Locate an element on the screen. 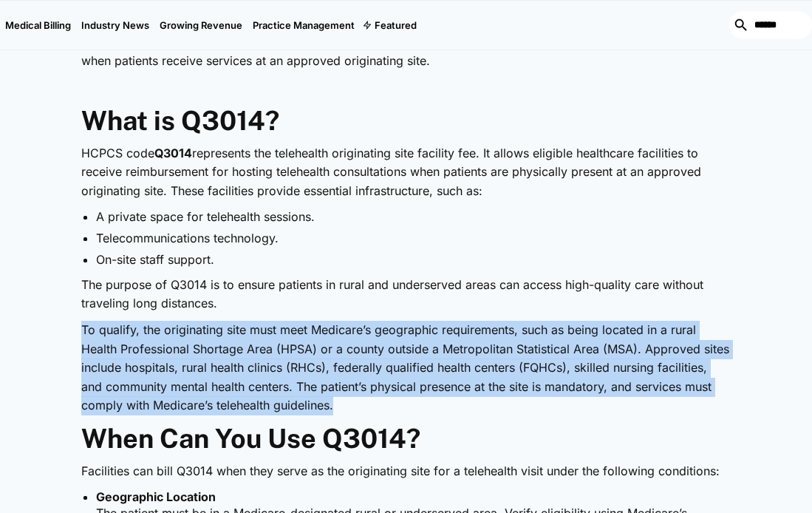 This screenshot has width=812, height=513. p: HCPCS code represents the telehealth originating site facility fee. It allows eligible healthcare... is located at coordinates (406, 172).